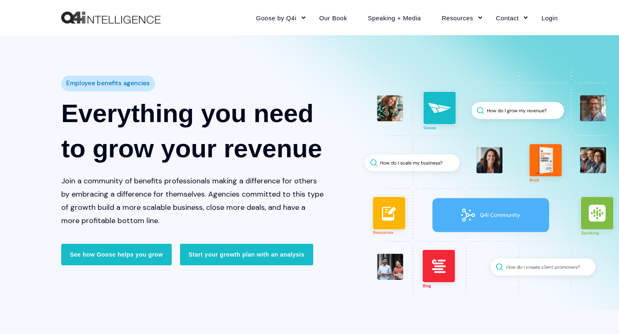 The height and width of the screenshot is (334, 619). What do you see at coordinates (111, 18) in the screenshot?
I see `img: Q4intelligence, LLC logo` at bounding box center [111, 18].